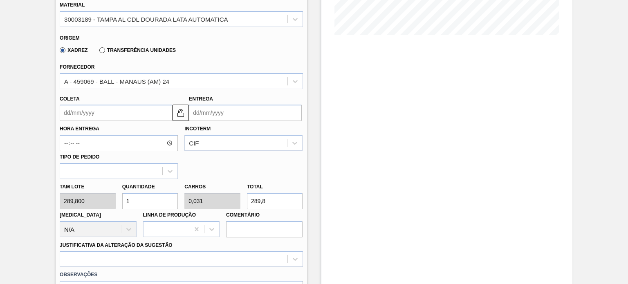 This screenshot has height=284, width=628. What do you see at coordinates (70, 99) in the screenshot?
I see `label: Coleta` at bounding box center [70, 99].